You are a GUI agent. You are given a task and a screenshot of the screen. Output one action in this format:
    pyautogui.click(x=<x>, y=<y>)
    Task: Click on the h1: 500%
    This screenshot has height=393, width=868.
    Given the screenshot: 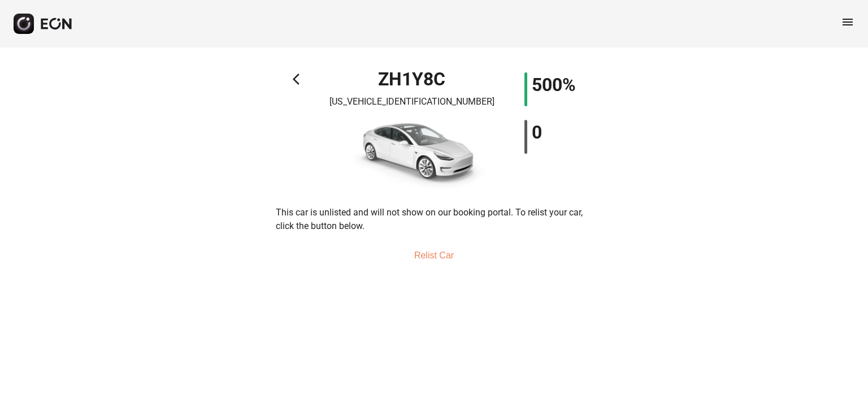 What is the action you would take?
    pyautogui.click(x=554, y=85)
    